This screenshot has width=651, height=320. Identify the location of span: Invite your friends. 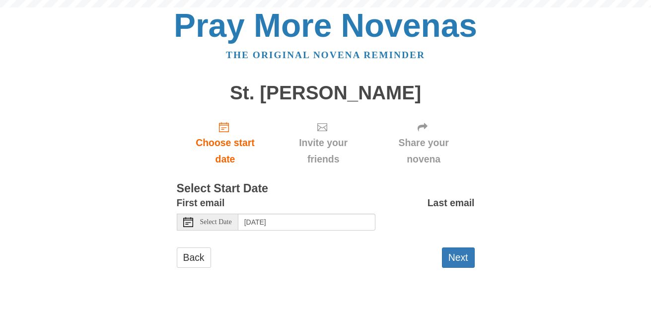
(323, 151).